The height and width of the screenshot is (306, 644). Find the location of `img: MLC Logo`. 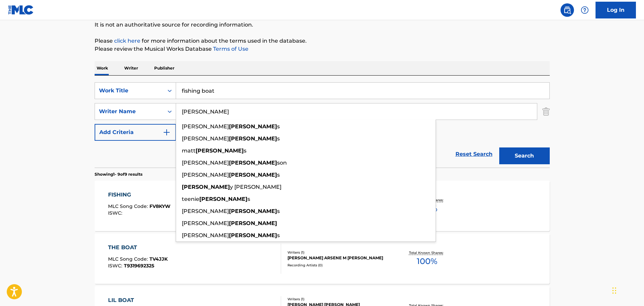

img: MLC Logo is located at coordinates (21, 10).